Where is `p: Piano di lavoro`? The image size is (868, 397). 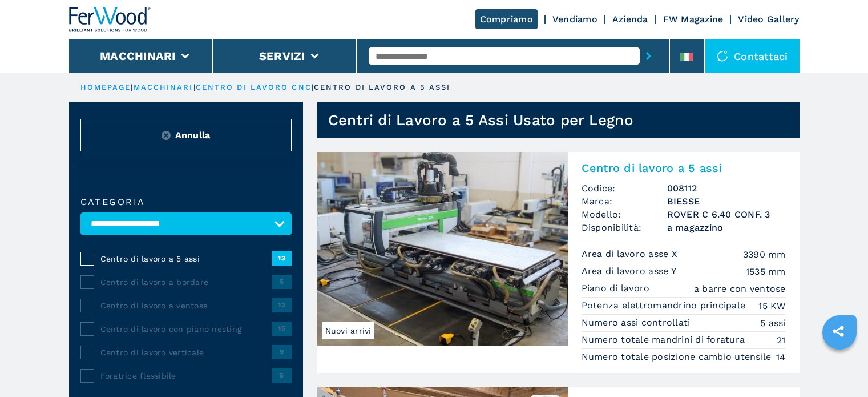
p: Piano di lavoro is located at coordinates (617, 289).